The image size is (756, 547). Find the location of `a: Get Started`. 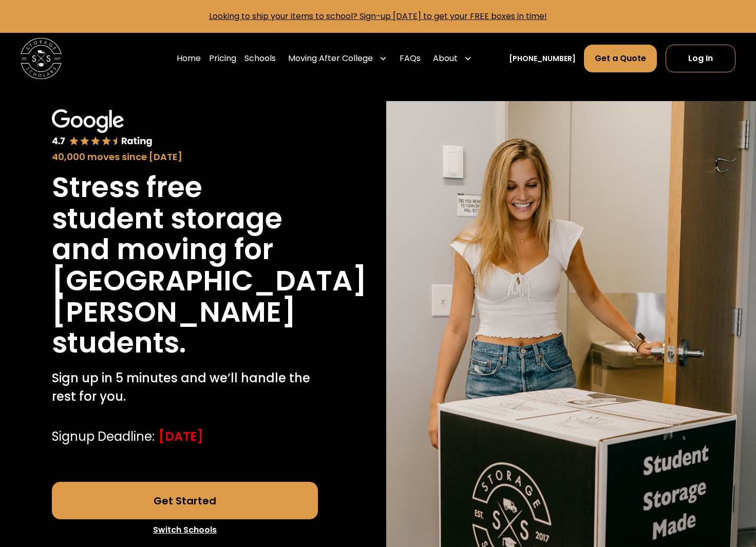

a: Get Started is located at coordinates (185, 501).